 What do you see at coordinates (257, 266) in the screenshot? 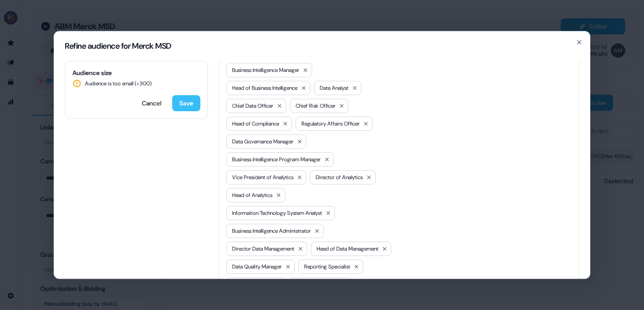
I see `span: Data Quality Manager` at bounding box center [257, 266].